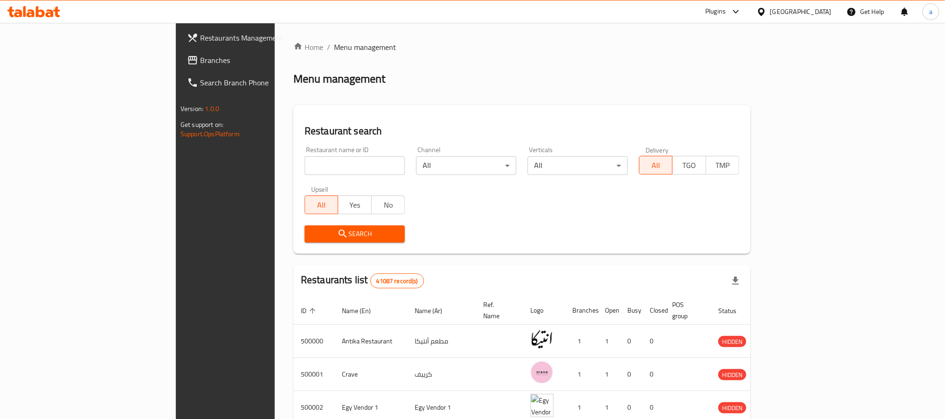 This screenshot has height=419, width=945. I want to click on span: Search, so click(354, 234).